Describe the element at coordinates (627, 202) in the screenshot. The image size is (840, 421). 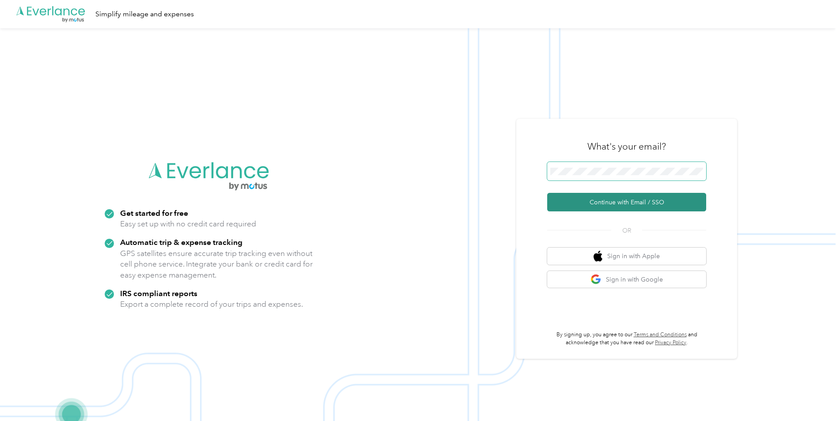
I see `button: Continue with Email / SSO` at that location.